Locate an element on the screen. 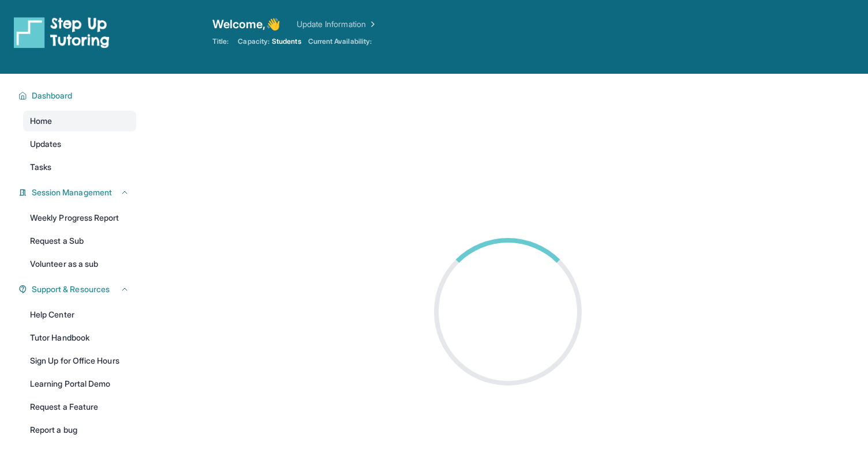 The image size is (868, 476). button: Dashboard is located at coordinates (78, 95).